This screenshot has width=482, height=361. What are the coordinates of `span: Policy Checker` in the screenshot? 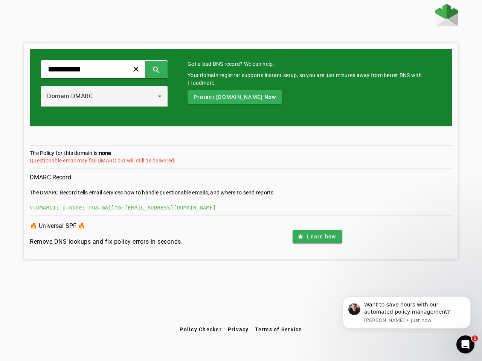 It's located at (201, 330).